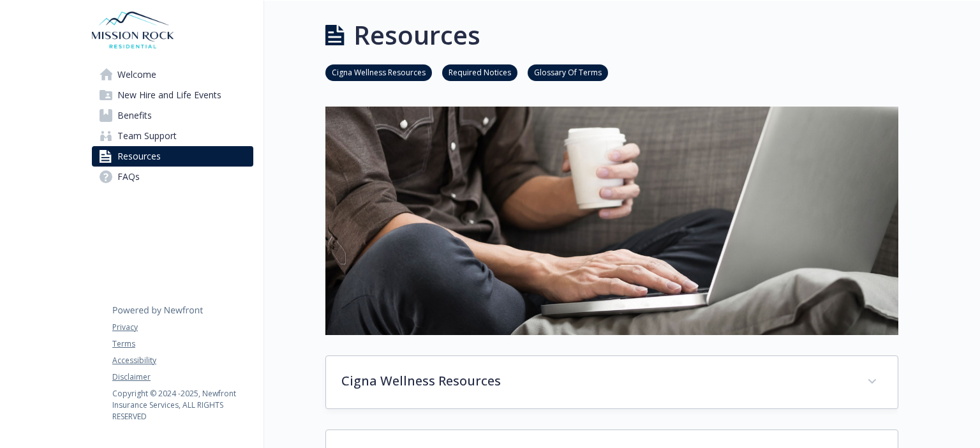 This screenshot has width=980, height=448. Describe the element at coordinates (183, 377) in the screenshot. I see `a: Disclaimer` at that location.